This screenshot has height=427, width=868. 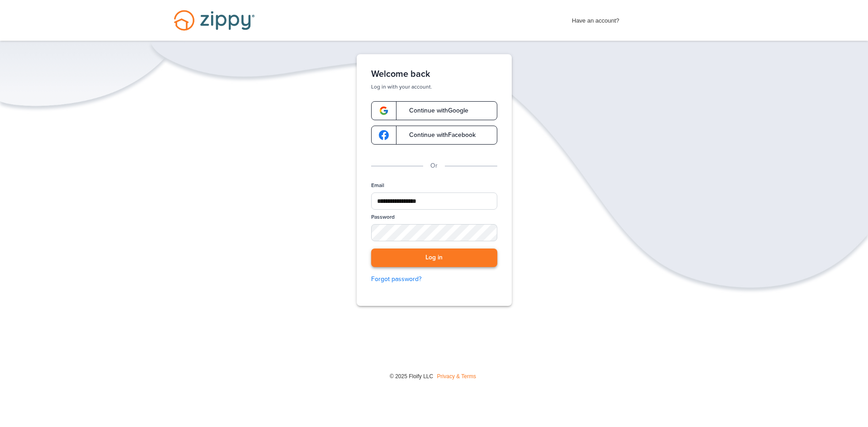 What do you see at coordinates (434, 87) in the screenshot?
I see `p: Log in with your account.` at bounding box center [434, 87].